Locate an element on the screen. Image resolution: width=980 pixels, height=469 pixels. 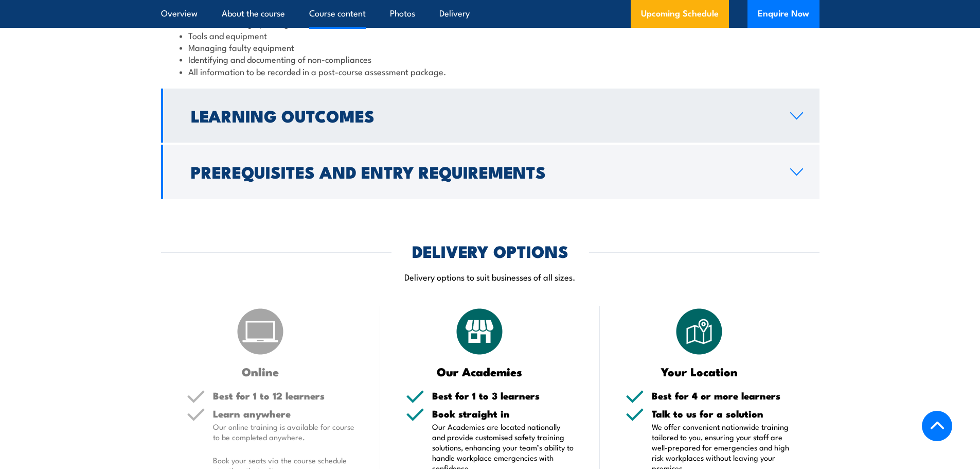
li: Managing faulty equipment is located at coordinates (490, 47).